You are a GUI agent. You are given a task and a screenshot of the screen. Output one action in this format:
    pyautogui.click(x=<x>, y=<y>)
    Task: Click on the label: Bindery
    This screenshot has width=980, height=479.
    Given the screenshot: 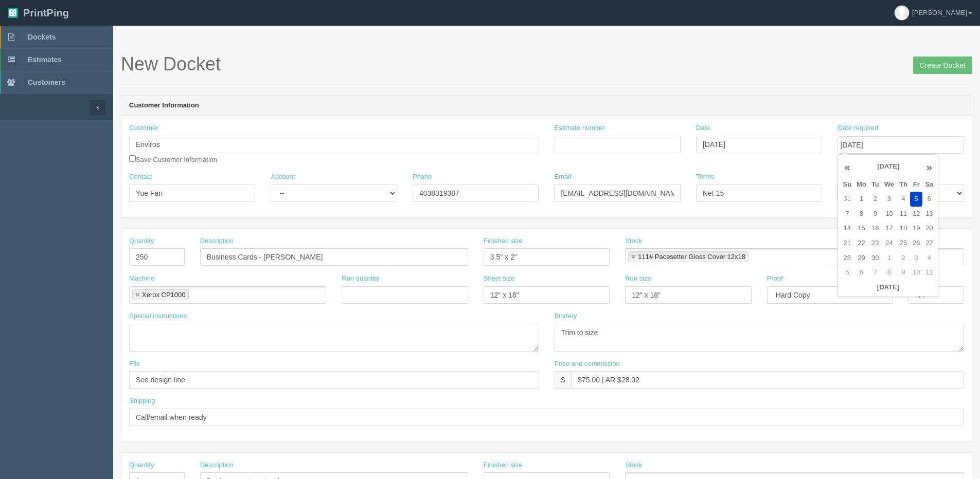 What is the action you would take?
    pyautogui.click(x=565, y=316)
    